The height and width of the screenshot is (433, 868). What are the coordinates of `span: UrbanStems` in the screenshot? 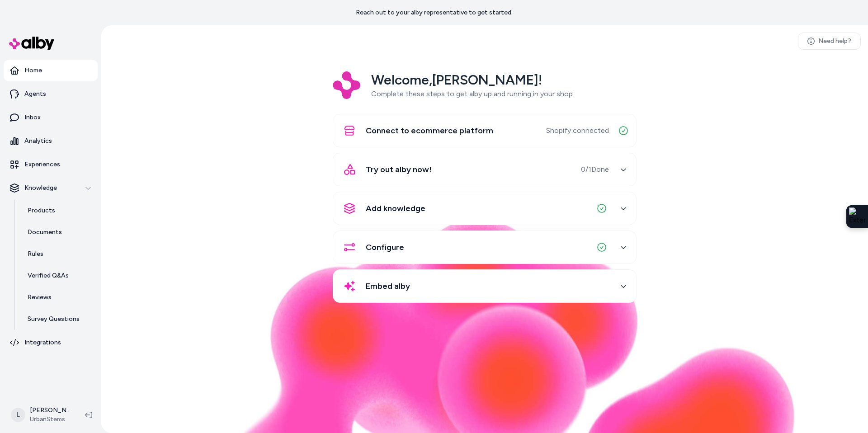 It's located at (51, 419).